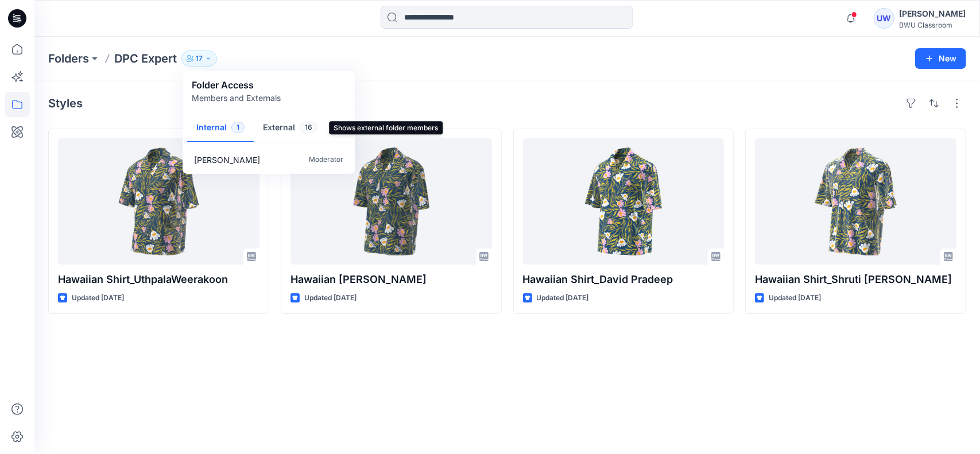  Describe the element at coordinates (227, 160) in the screenshot. I see `p: Rian Herzianty Binte Mohd Reduan` at that location.